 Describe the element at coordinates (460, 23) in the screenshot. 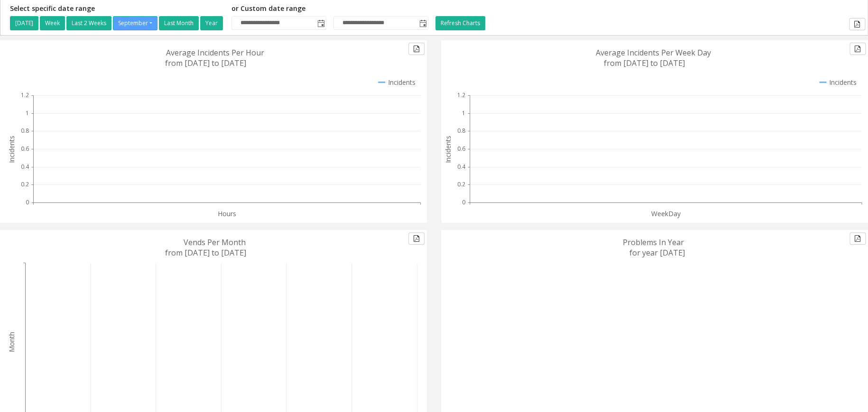

I see `button: Refresh Charts` at that location.